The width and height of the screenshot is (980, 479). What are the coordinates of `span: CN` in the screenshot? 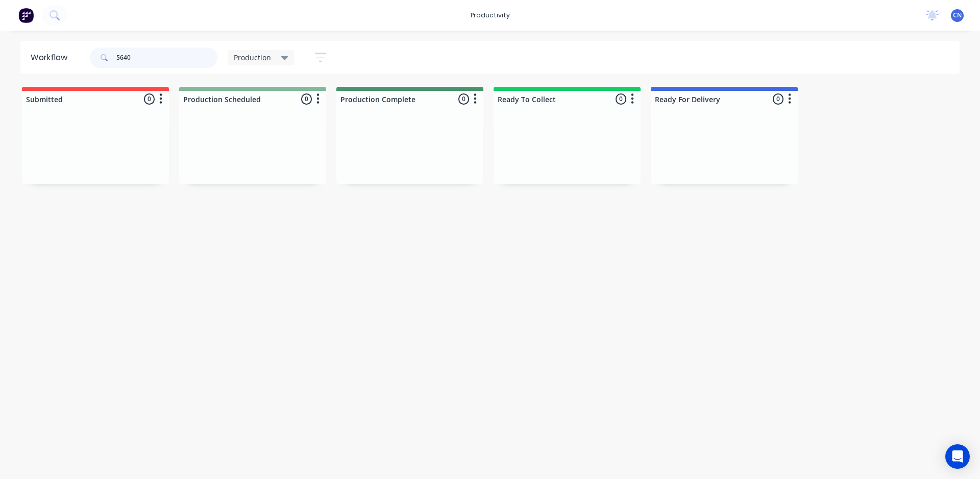 It's located at (957, 15).